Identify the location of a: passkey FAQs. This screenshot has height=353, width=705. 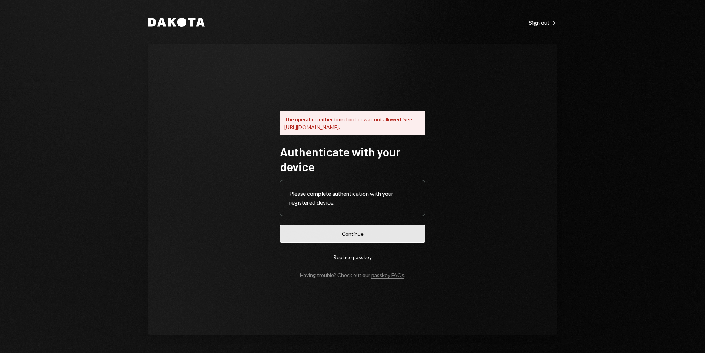
(388, 275).